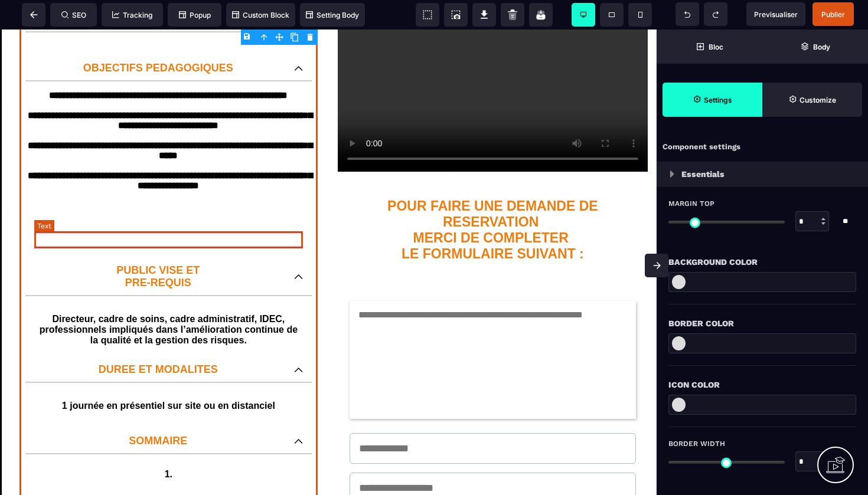  What do you see at coordinates (195, 15) in the screenshot?
I see `span: Popup` at bounding box center [195, 15].